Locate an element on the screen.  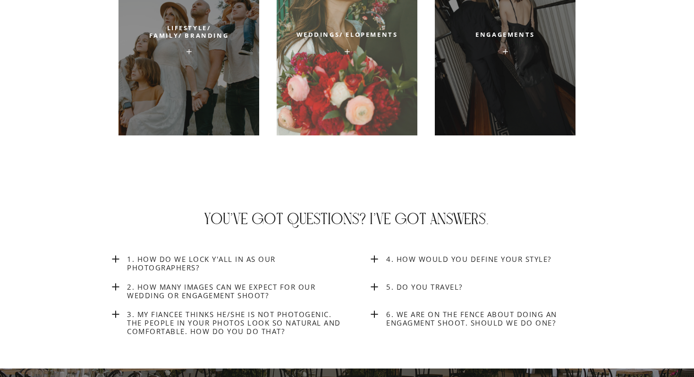
a: 4. How would you define your style? is located at coordinates (495, 259).